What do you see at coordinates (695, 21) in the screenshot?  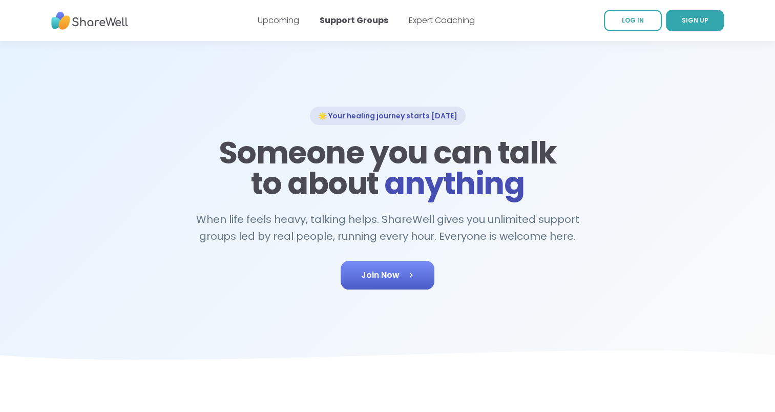 I see `a: SIGN UP` at bounding box center [695, 21].